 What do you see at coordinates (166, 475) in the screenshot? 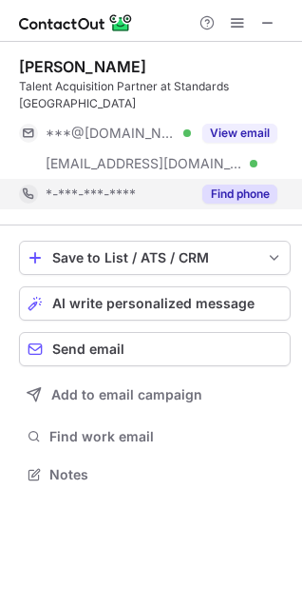
I see `span: Notes` at bounding box center [166, 475].